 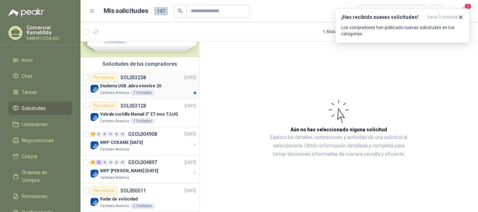 What do you see at coordinates (99, 163) in the screenshot?
I see `div: 5` at bounding box center [99, 163].